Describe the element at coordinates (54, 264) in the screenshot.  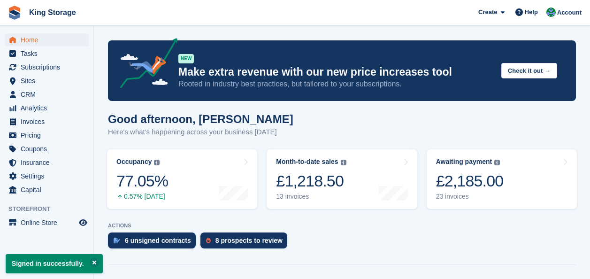
I see `p: Signed in successfully.` at that location.